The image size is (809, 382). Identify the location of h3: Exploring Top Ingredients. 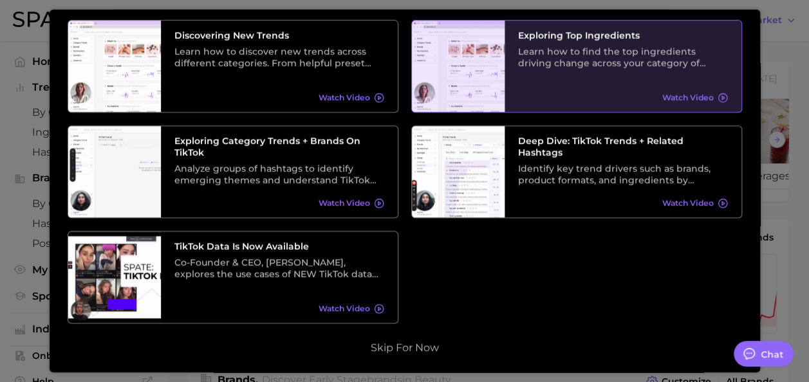
(623, 35).